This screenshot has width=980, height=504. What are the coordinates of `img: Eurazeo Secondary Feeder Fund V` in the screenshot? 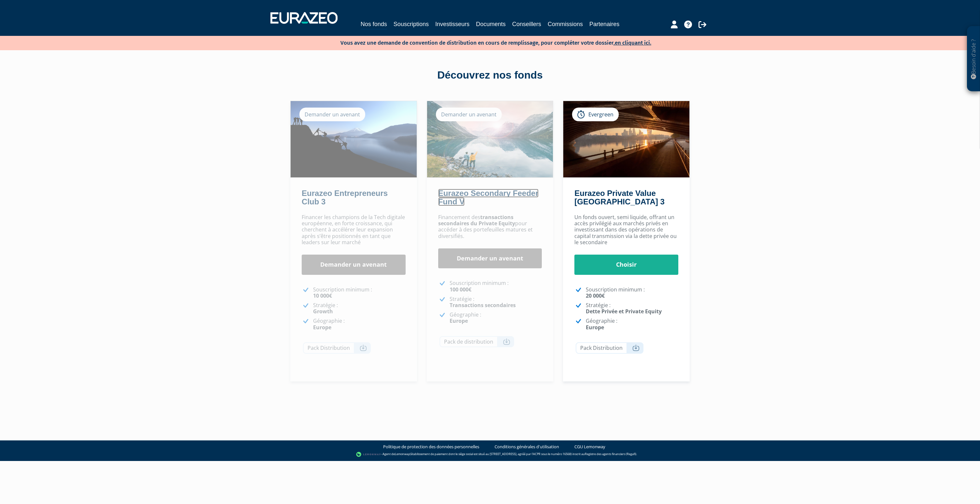 It's located at (490, 139).